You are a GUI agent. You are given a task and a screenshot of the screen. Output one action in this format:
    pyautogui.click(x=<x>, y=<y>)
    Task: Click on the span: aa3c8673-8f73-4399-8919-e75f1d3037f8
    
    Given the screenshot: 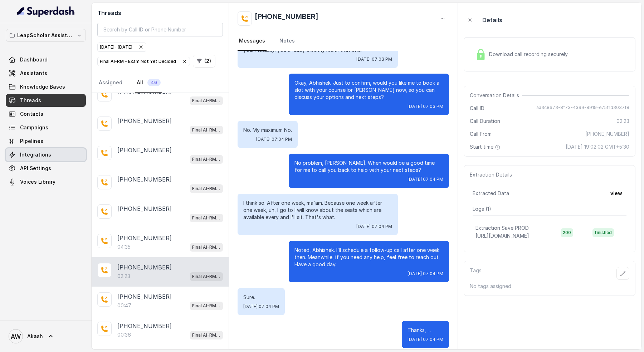 What is the action you would take?
    pyautogui.click(x=583, y=108)
    